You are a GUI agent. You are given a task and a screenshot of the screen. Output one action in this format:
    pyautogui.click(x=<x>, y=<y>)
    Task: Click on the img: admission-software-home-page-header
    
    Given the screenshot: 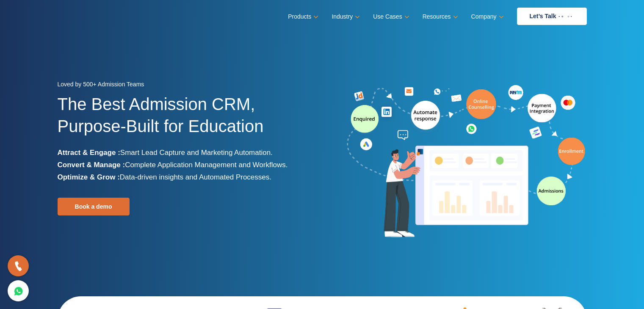 What is the action you would take?
    pyautogui.click(x=466, y=162)
    